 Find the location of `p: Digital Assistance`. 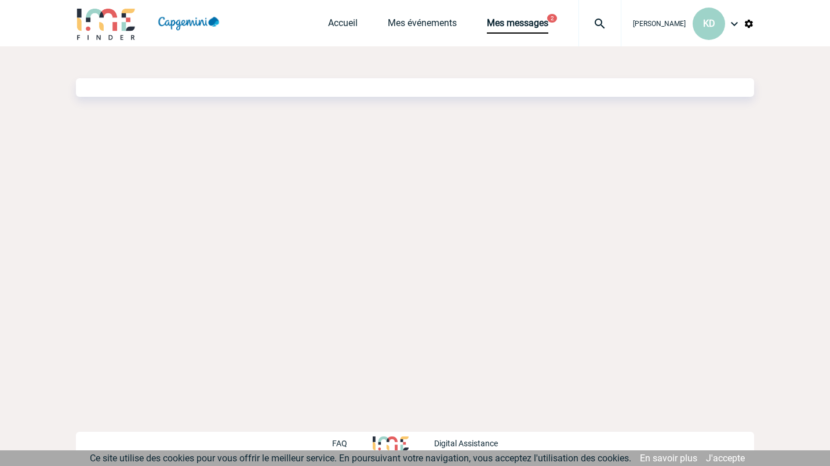

p: Digital Assistance is located at coordinates (466, 443).